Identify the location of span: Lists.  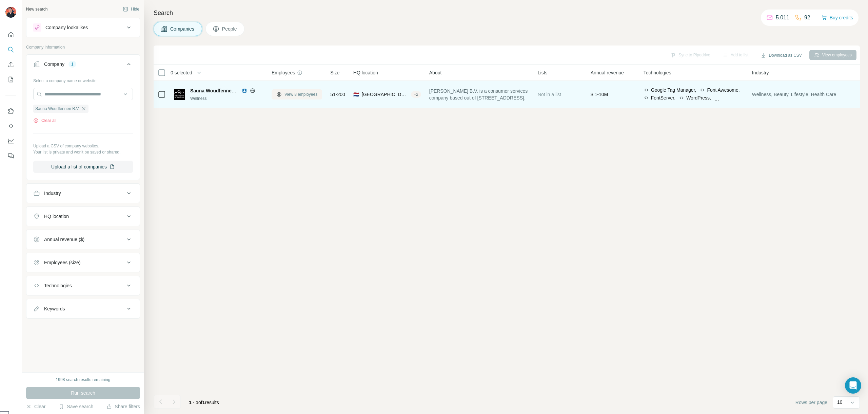
(543, 73).